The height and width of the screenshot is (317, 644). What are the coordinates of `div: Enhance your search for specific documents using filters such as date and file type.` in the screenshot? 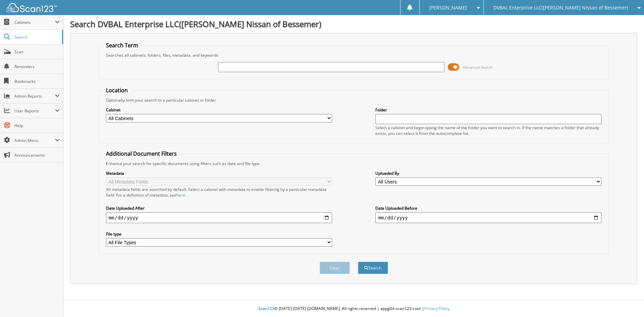 It's located at (354, 163).